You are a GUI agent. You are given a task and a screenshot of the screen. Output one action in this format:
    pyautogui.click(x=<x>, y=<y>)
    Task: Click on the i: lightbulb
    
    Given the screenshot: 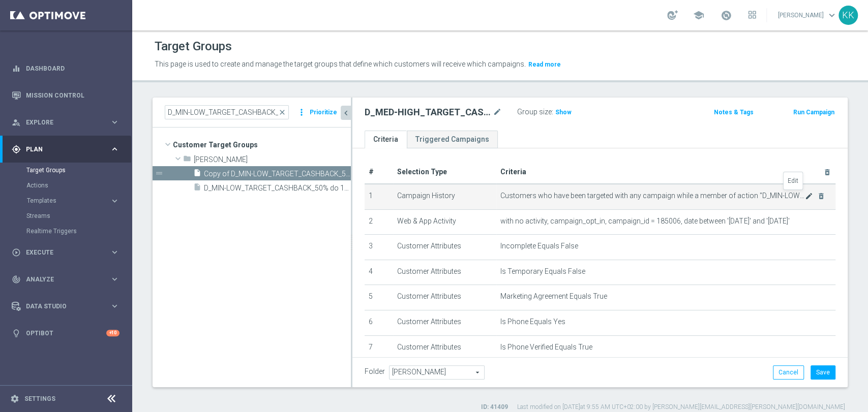 What is the action you would take?
    pyautogui.click(x=16, y=333)
    